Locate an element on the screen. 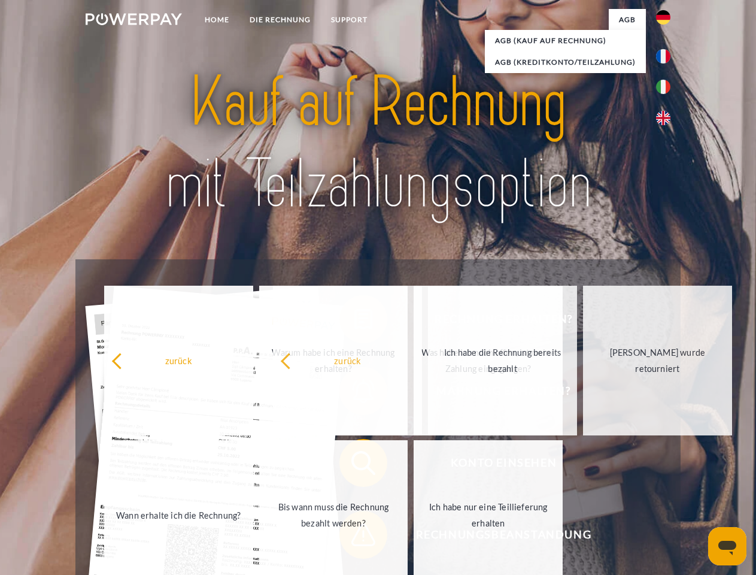  a: agb is located at coordinates (627, 20).